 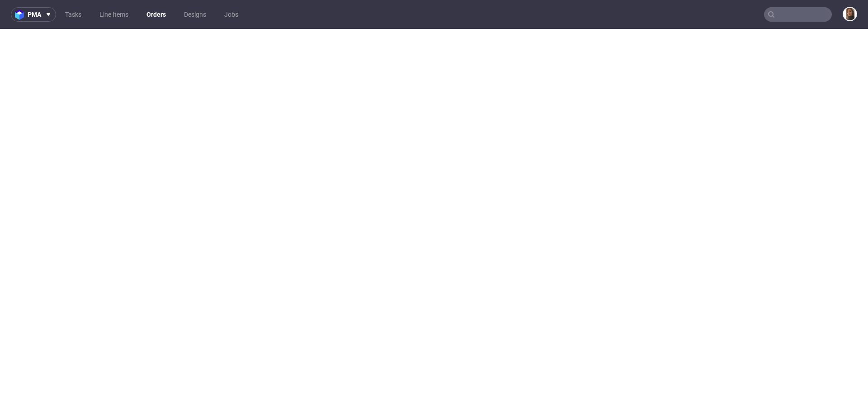 I want to click on a: Line Items, so click(x=114, y=14).